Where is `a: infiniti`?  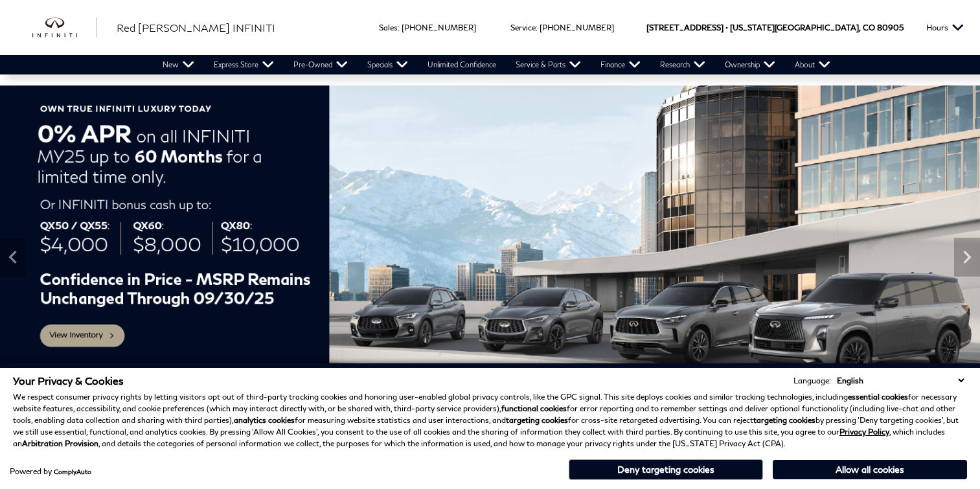 a: infiniti is located at coordinates (64, 28).